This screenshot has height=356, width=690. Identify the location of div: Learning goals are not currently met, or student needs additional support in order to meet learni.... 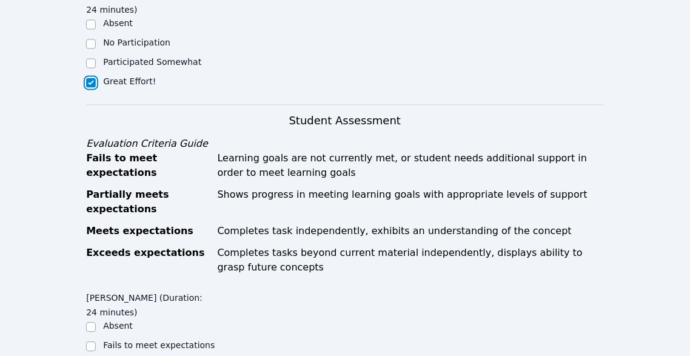
(410, 166).